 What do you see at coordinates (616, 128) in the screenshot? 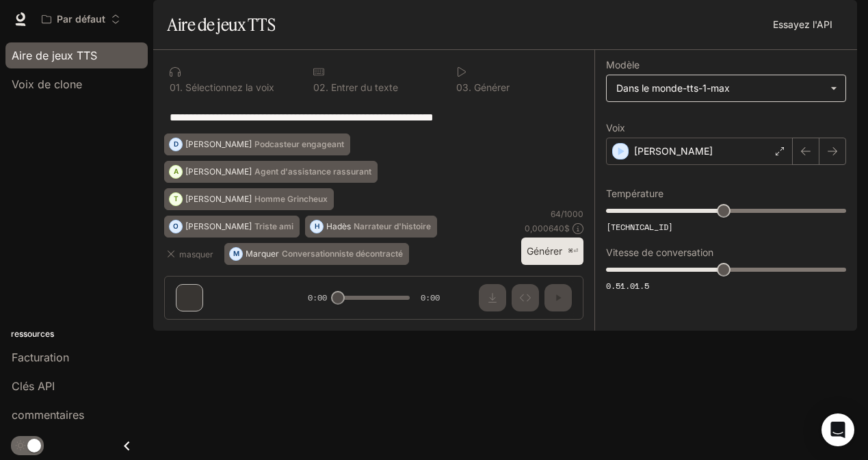
I see `p: Voix` at bounding box center [616, 128].